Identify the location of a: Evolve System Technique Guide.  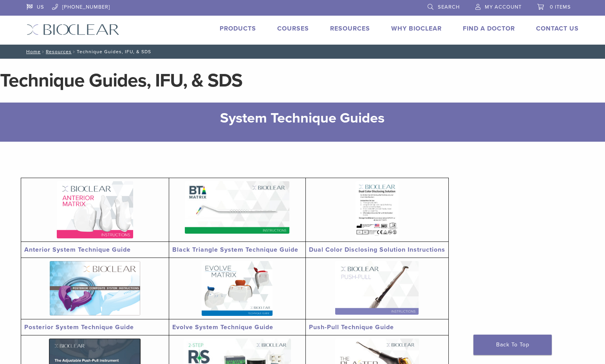
(223, 327).